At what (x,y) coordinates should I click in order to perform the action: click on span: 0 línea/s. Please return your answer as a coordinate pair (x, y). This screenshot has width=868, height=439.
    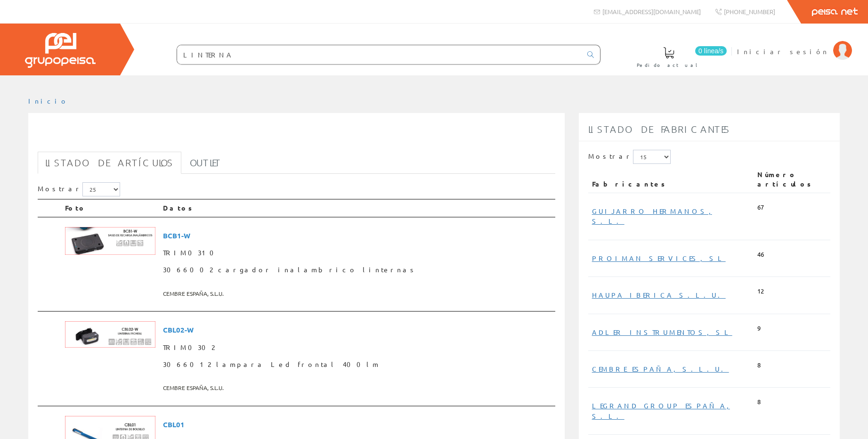
    Looking at the image, I should click on (711, 51).